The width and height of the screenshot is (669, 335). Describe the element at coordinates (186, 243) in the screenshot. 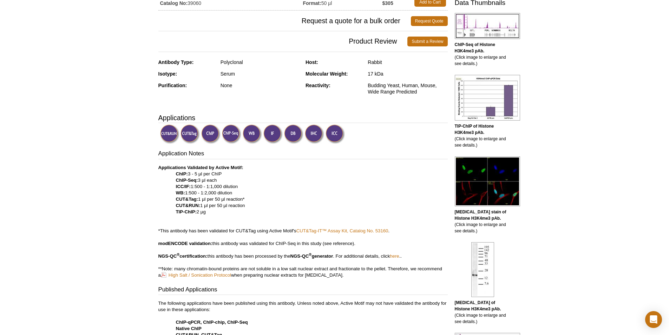

I see `b: modENCODE validation:` at that location.